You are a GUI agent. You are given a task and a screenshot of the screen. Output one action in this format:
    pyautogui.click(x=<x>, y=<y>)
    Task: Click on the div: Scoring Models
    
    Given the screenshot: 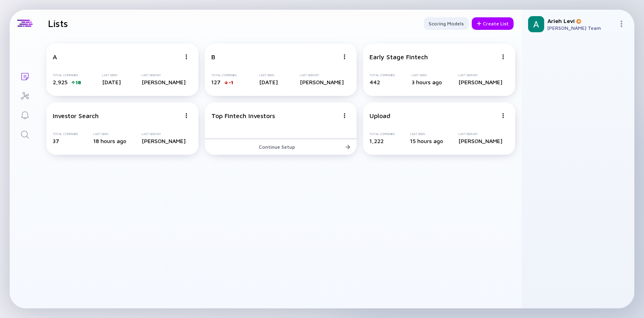 What is the action you would take?
    pyautogui.click(x=446, y=23)
    